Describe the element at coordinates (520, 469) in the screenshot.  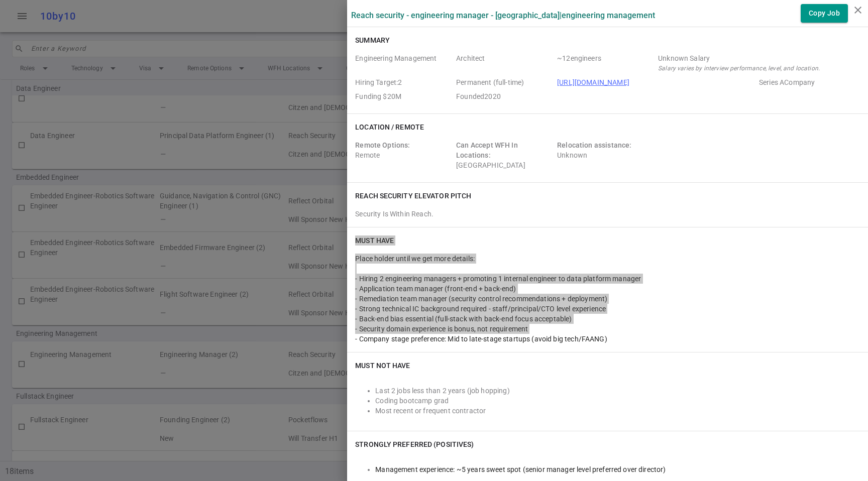
I see `span: Management experience: ~5 years sweet spot (senior manager level preferred over director)` at that location.